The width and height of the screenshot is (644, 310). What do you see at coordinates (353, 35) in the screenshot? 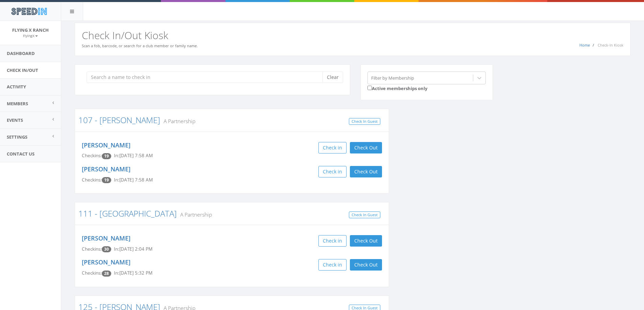
I see `h2: Check In/Out Kiosk` at bounding box center [353, 35].